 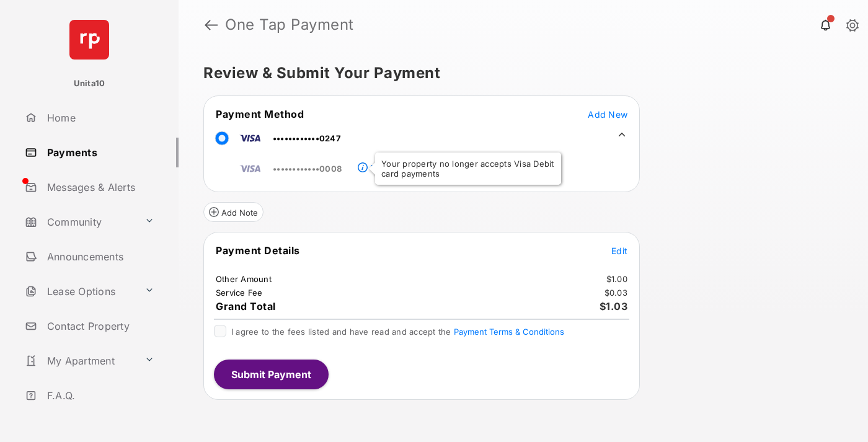 I want to click on span: $1.03, so click(x=614, y=307).